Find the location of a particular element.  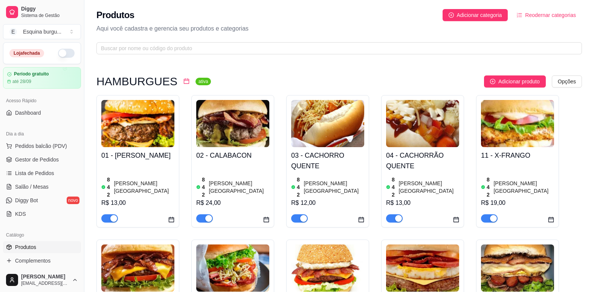

a: DiggySistema de Gestão is located at coordinates (42, 12).